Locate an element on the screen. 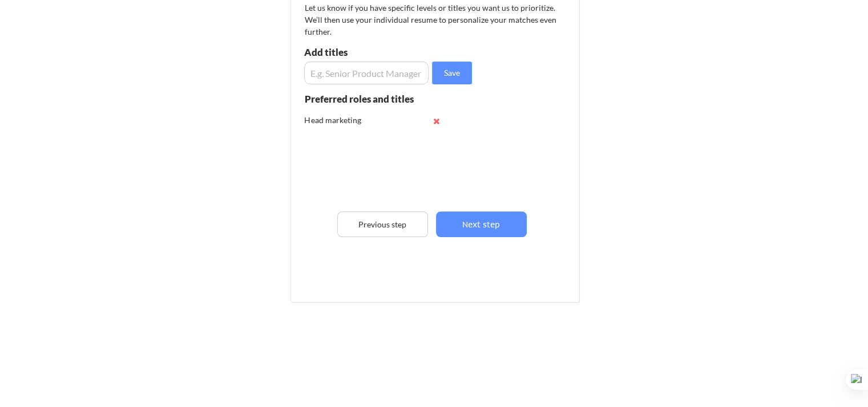 The image size is (868, 407). button: Save is located at coordinates (452, 73).